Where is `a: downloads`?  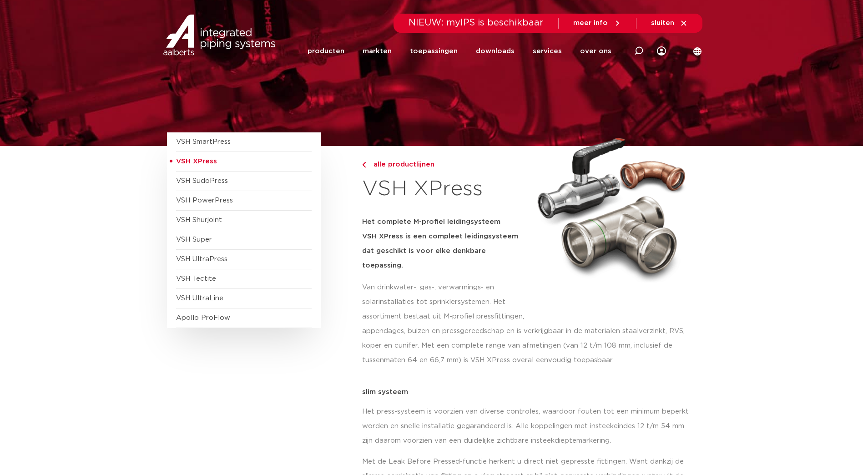 a: downloads is located at coordinates (495, 51).